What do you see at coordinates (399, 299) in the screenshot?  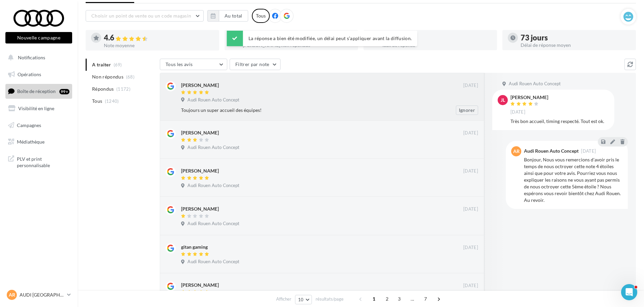 I see `span: 3` at bounding box center [399, 299].